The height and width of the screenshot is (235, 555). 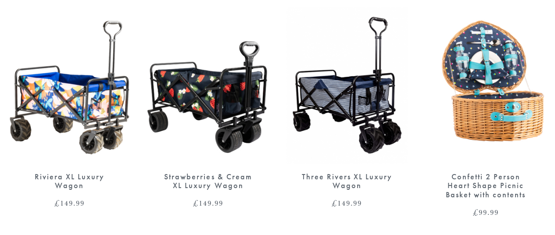 I want to click on div: Riviera XL Luxury Wagon, so click(x=69, y=181).